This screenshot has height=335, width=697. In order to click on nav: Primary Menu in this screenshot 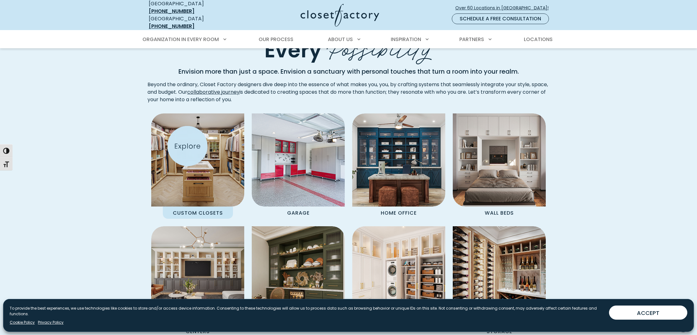, I will do `click(349, 39)`.